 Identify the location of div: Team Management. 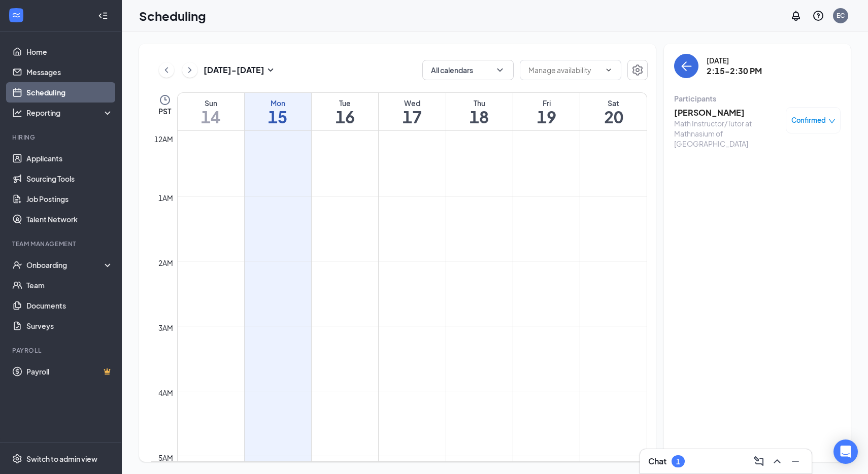
(62, 244).